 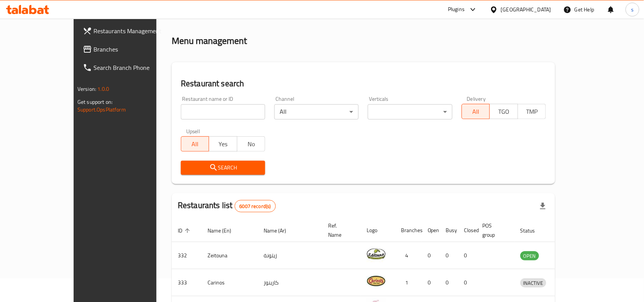 I want to click on span: s, so click(x=632, y=10).